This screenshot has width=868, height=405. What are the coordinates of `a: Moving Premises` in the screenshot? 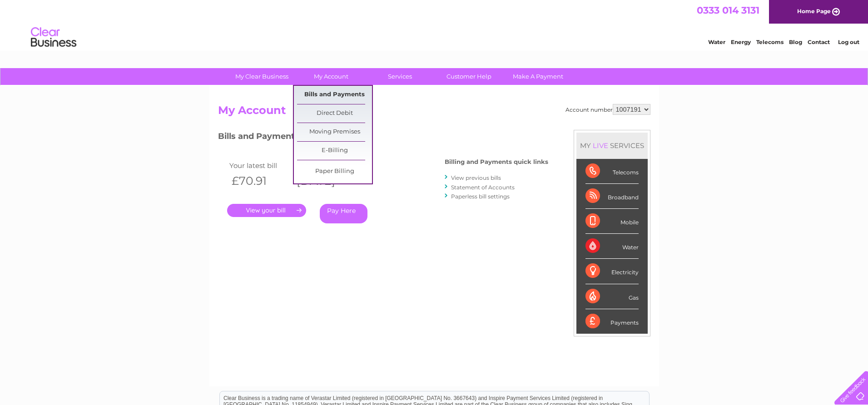 It's located at (334, 132).